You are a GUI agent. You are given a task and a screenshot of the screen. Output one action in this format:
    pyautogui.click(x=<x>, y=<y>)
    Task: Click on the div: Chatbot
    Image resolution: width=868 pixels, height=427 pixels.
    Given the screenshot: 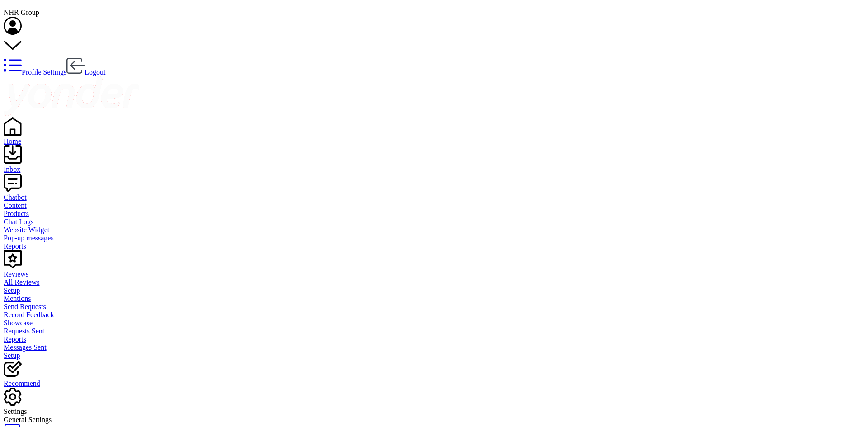 What is the action you would take?
    pyautogui.click(x=434, y=198)
    